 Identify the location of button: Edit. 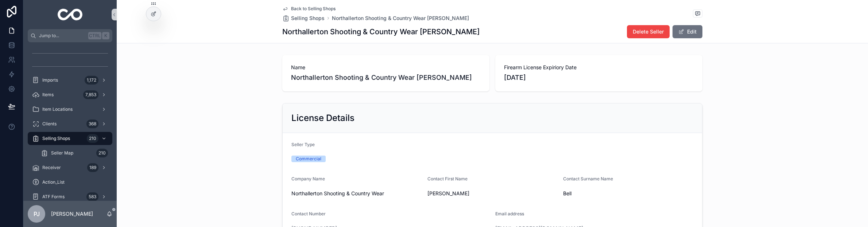
(688, 31).